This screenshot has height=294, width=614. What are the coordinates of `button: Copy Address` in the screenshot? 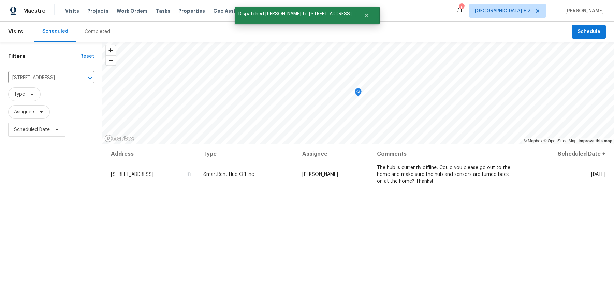 It's located at (189, 174).